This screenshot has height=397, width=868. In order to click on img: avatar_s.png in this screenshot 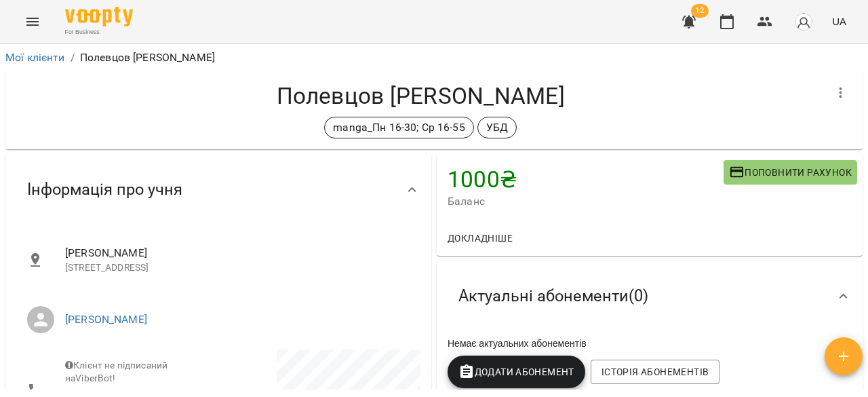, I will do `click(804, 22)`.